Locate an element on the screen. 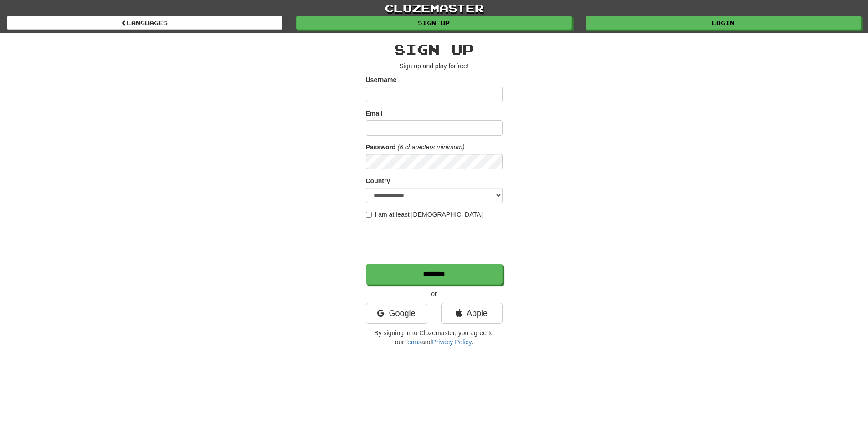  u: free is located at coordinates (462, 66).